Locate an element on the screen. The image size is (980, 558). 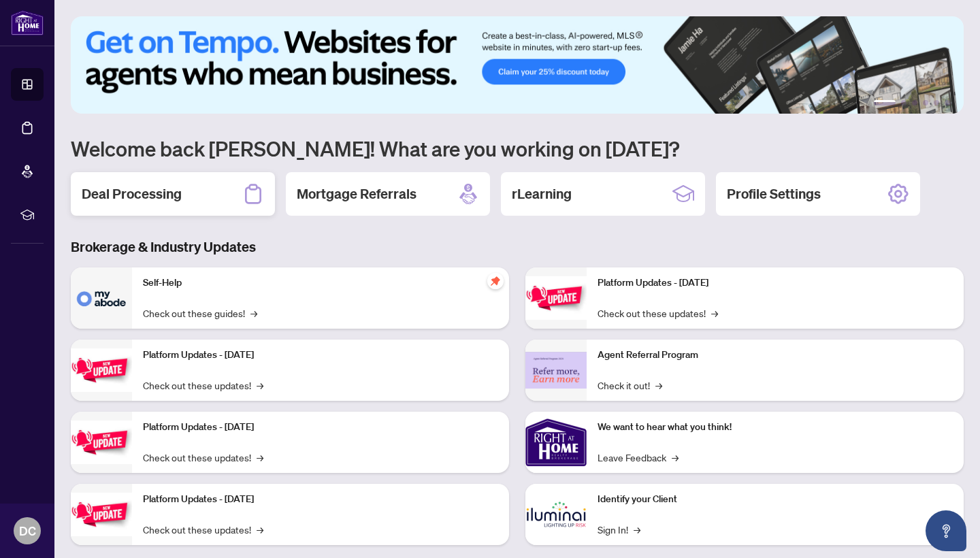
img: Self-Help is located at coordinates (102, 299).